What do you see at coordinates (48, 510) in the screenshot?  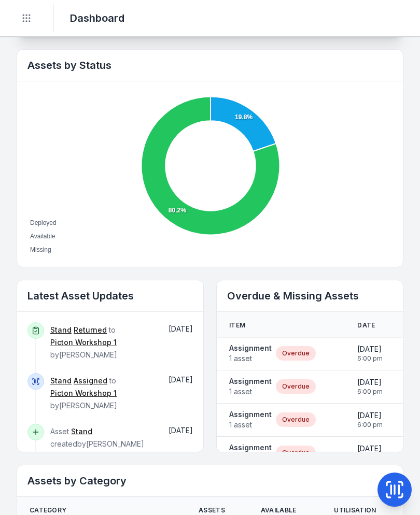 I see `span: Category` at bounding box center [48, 510].